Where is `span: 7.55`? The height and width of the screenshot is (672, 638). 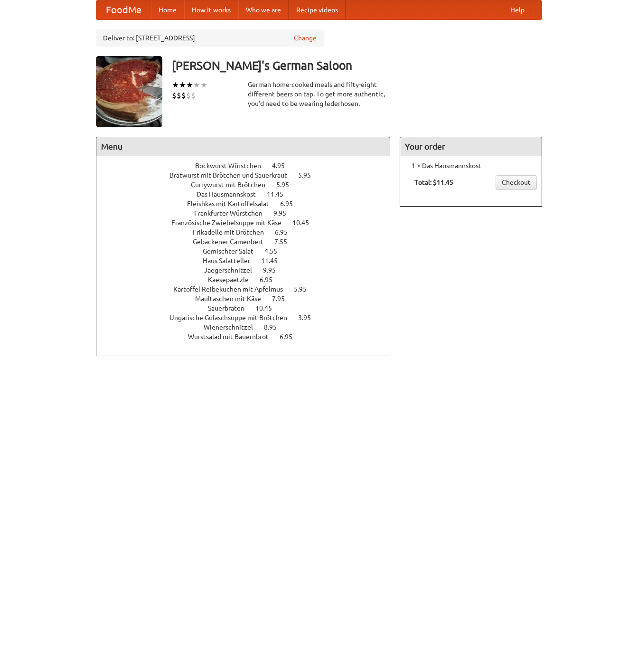 span: 7.55 is located at coordinates (285, 242).